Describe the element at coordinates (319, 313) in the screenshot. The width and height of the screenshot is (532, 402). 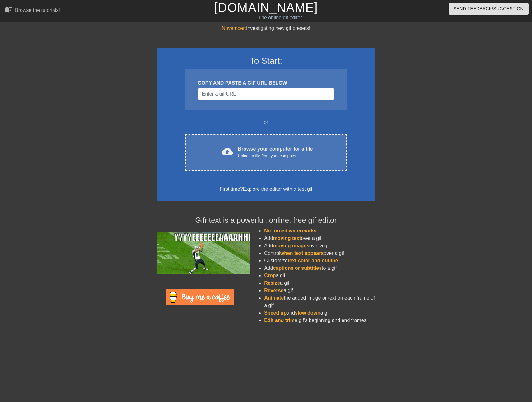
I see `li: and a gif` at that location.